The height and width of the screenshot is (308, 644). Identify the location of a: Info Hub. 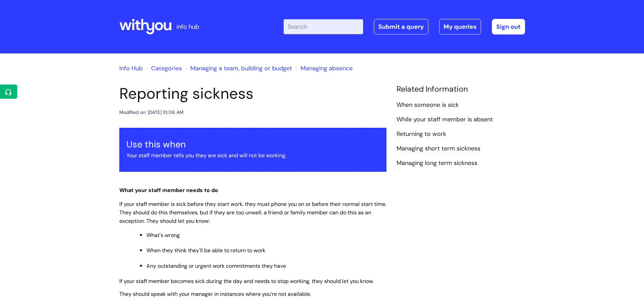
(131, 68).